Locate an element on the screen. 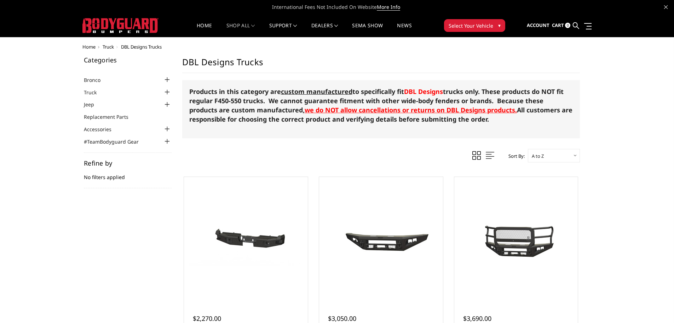 Image resolution: width=674 pixels, height=323 pixels. span: 0 is located at coordinates (568, 25).